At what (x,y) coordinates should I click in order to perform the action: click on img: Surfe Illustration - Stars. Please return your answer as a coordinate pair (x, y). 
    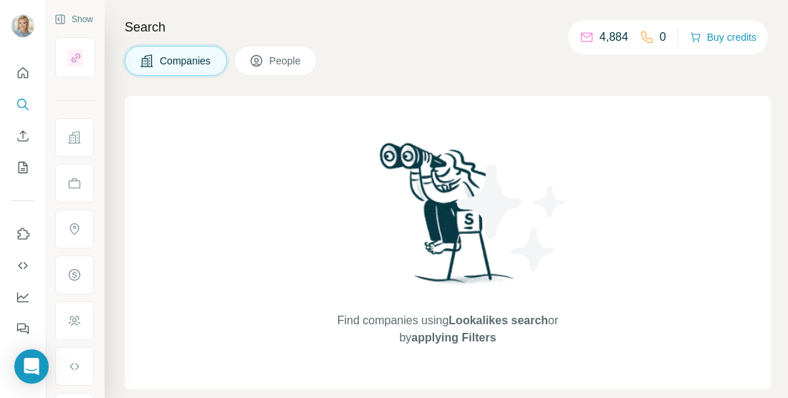
    Looking at the image, I should click on (512, 218).